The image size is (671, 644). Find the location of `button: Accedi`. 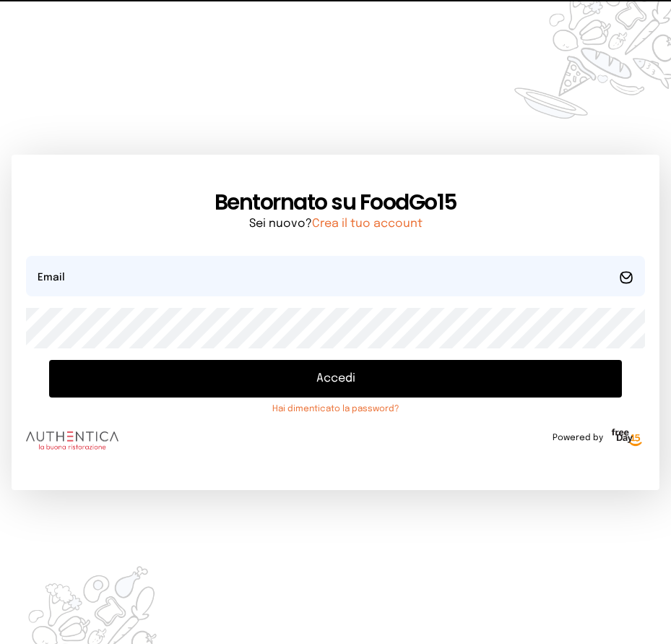

button: Accedi is located at coordinates (335, 379).